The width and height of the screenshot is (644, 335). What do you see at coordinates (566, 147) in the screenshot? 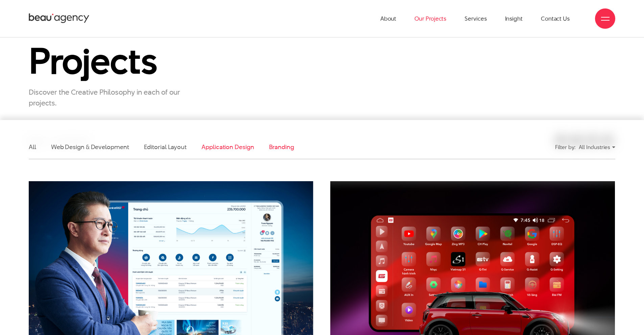
I see `div: Filter by:` at bounding box center [566, 147].